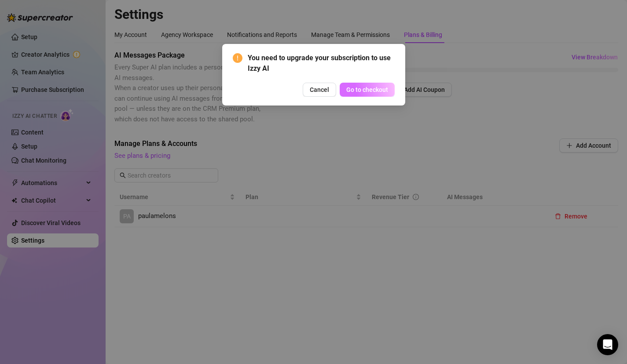  Describe the element at coordinates (319, 90) in the screenshot. I see `button: Cancel` at that location.